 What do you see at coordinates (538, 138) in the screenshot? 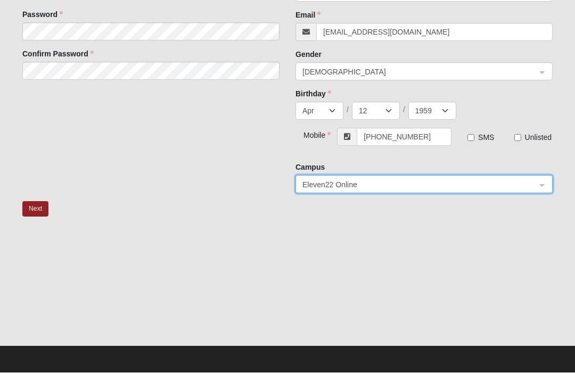
I see `span: Unlisted` at bounding box center [538, 138].